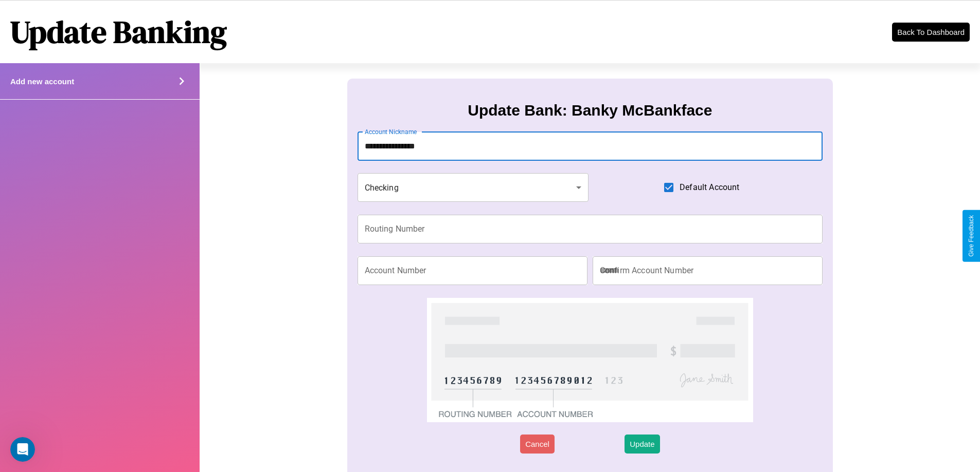  Describe the element at coordinates (709, 188) in the screenshot. I see `span: Default Account` at that location.